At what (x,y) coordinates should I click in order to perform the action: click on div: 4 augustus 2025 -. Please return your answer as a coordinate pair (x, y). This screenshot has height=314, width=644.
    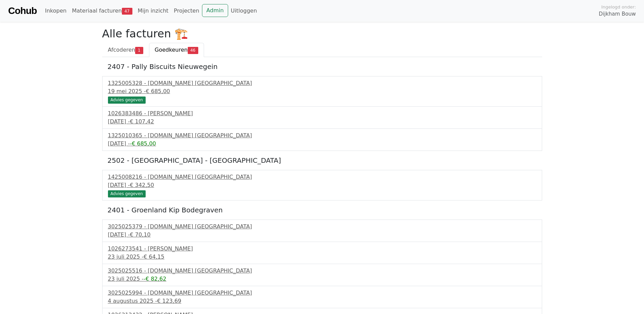
    Looking at the image, I should click on (322, 301).